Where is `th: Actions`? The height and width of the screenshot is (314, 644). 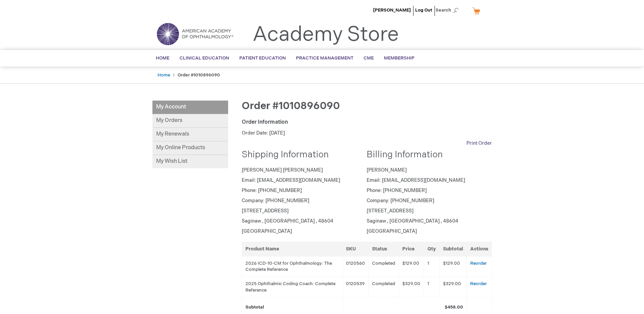 th: Actions is located at coordinates (479, 249).